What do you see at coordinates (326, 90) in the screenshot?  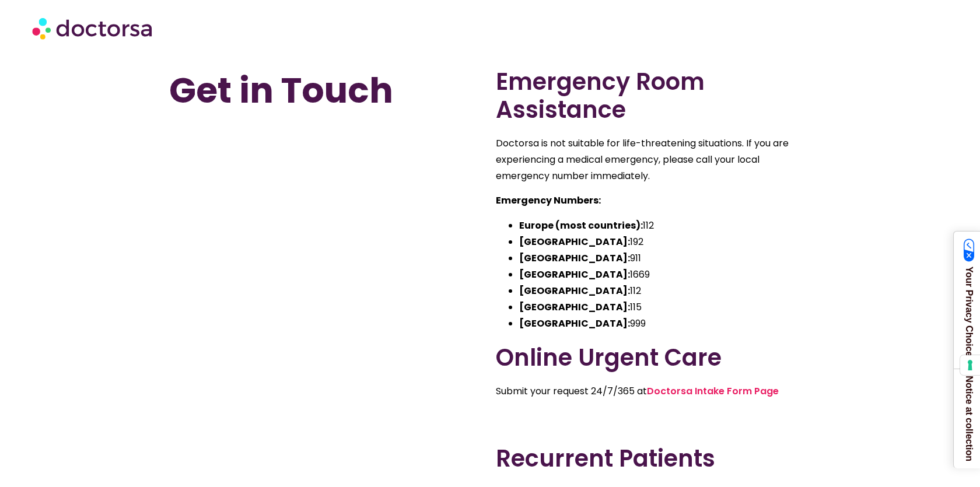 I see `h1: Get in Touch` at bounding box center [326, 90].